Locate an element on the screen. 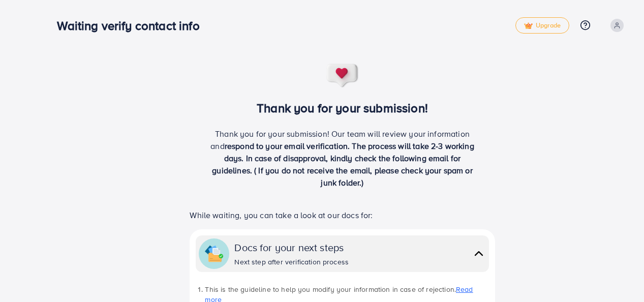 Image resolution: width=644 pixels, height=302 pixels. a: tickUpgrade is located at coordinates (542, 26).